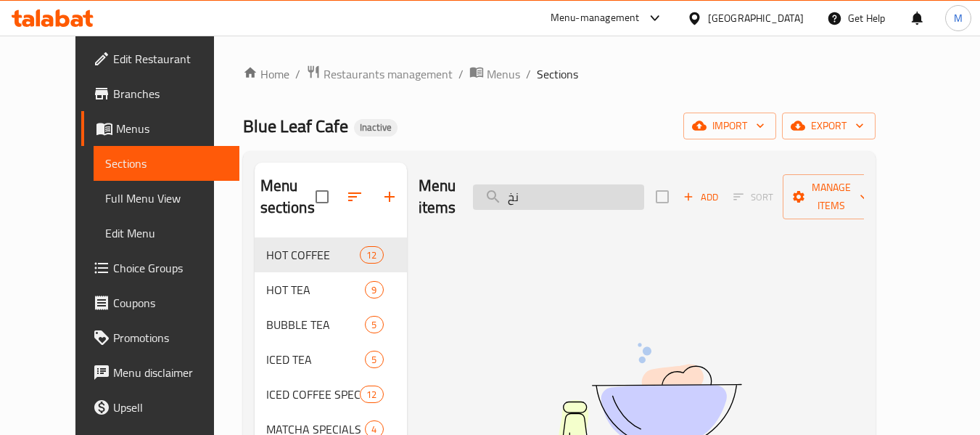 This screenshot has height=435, width=980. What do you see at coordinates (331, 289) in the screenshot?
I see `div: HOT TEA9` at bounding box center [331, 289].